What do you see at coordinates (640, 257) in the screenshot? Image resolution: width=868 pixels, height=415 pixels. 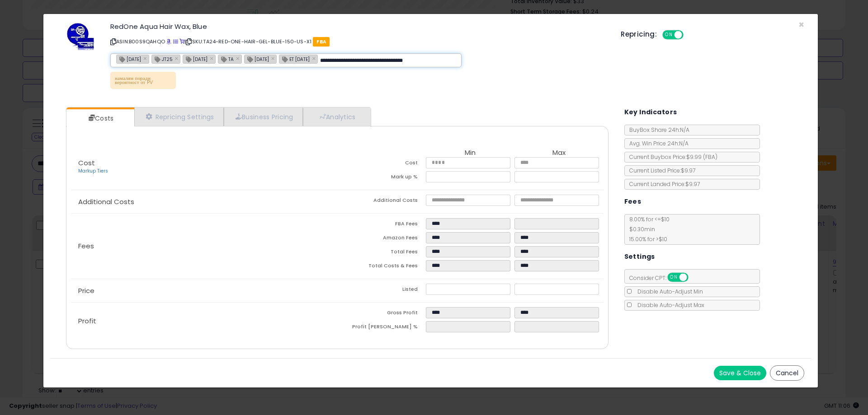 I see `h5: Settings` at bounding box center [640, 257].